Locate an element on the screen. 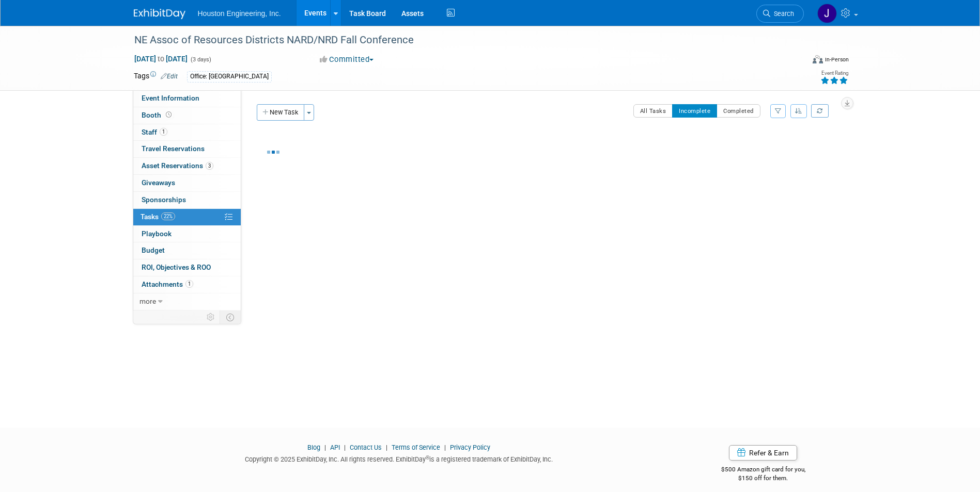 This screenshot has width=980, height=492. div: Event Format is located at coordinates (796, 62).